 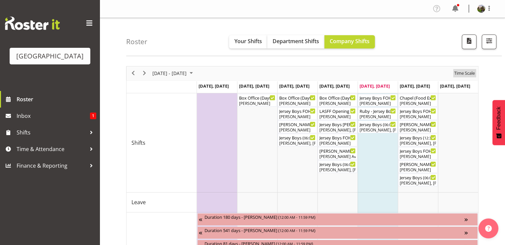 What do you see at coordinates (378, 127) in the screenshot?
I see `div: Shifts"s event - Jersey Boys Begin From Friday, September 26, 2025 at 6:00:00 PM GMT+12:00 Ends A...` at bounding box center [378, 127].